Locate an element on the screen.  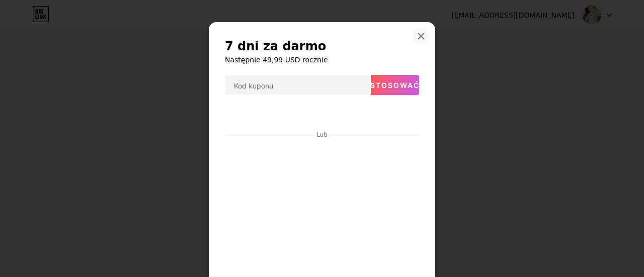
button: Stosować is located at coordinates (395, 85).